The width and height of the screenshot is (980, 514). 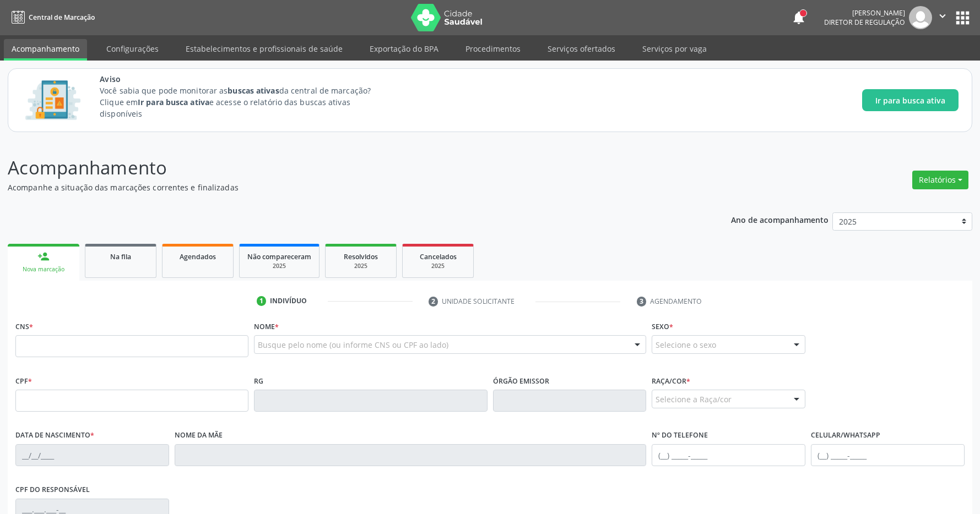 What do you see at coordinates (262, 301) in the screenshot?
I see `div: 1` at bounding box center [262, 301].